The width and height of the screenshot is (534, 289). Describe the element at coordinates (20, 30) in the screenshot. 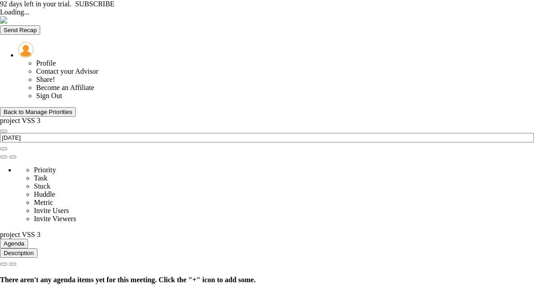

I see `span: Send Recap` at that location.